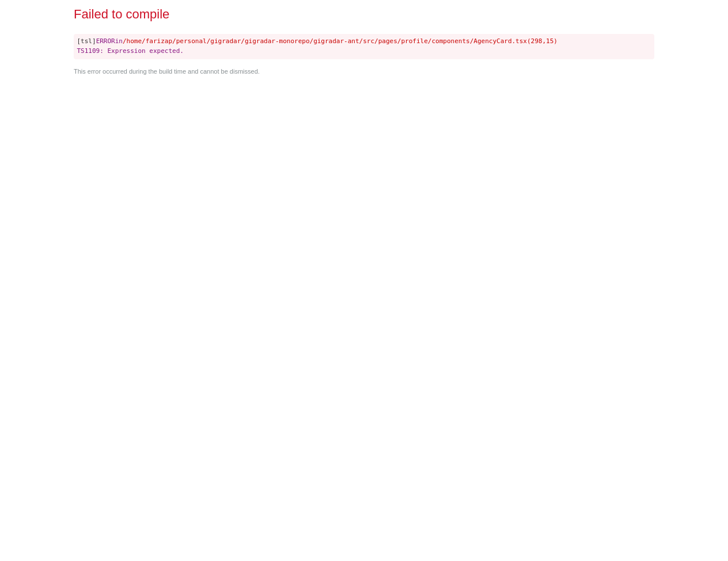 Image resolution: width=728 pixels, height=561 pixels. What do you see at coordinates (130, 51) in the screenshot?
I see `span: TS1109: Expression expected.` at bounding box center [130, 51].